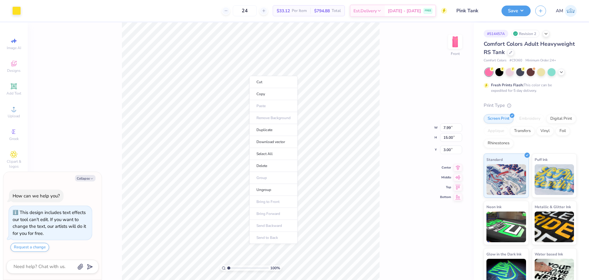 The image size is (589, 280). Describe the element at coordinates (14, 139) in the screenshot. I see `span: Greek` at that location.